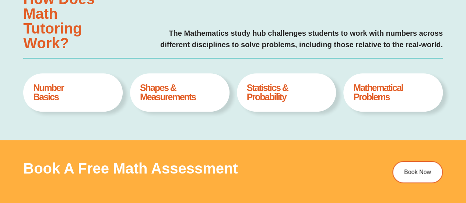 The image size is (466, 203). I want to click on button: Draw, so click(189, 6).